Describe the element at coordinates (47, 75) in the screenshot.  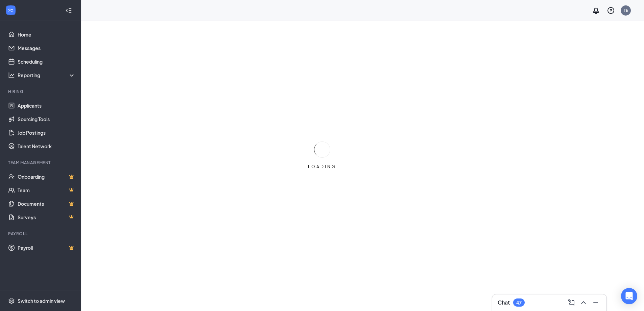
I see `div: Reporting` at that location.